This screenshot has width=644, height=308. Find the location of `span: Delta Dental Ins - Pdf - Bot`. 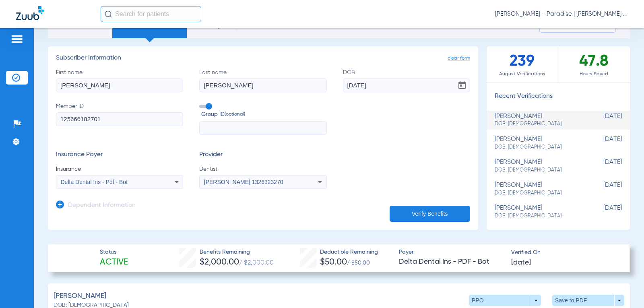

span: Delta Dental Ins - Pdf - Bot is located at coordinates (94, 182).